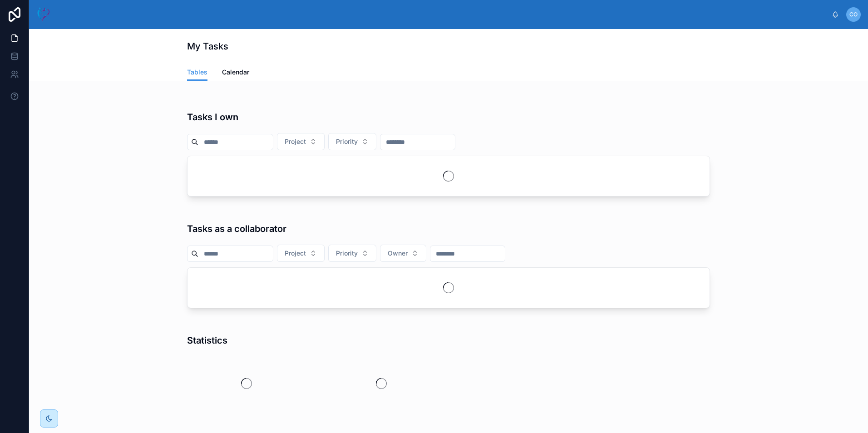 This screenshot has height=433, width=868. I want to click on span: Tables, so click(197, 72).